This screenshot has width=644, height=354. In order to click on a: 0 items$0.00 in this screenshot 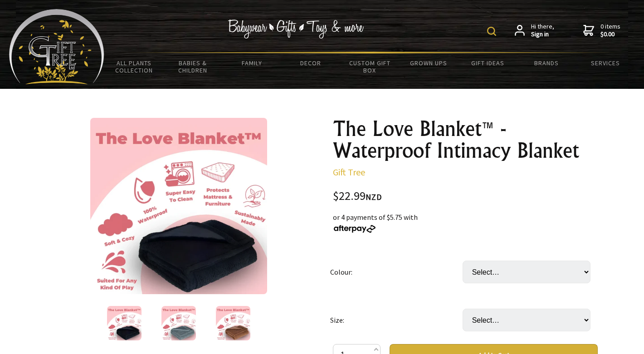, I will do `click(602, 30)`.